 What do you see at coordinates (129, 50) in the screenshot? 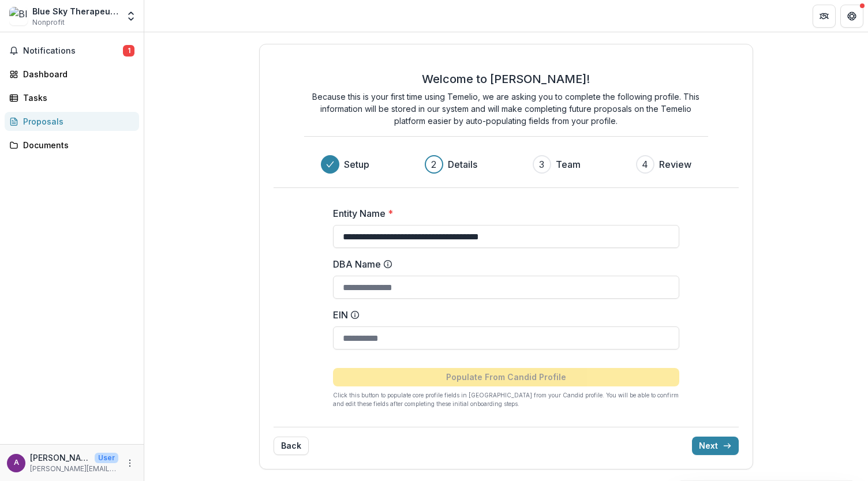
I see `span: 1` at bounding box center [129, 50].